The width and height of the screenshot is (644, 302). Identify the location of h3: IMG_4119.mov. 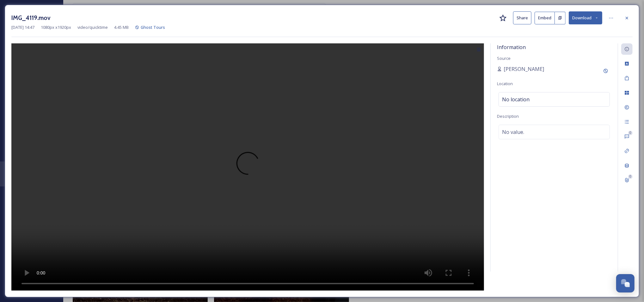
(31, 18).